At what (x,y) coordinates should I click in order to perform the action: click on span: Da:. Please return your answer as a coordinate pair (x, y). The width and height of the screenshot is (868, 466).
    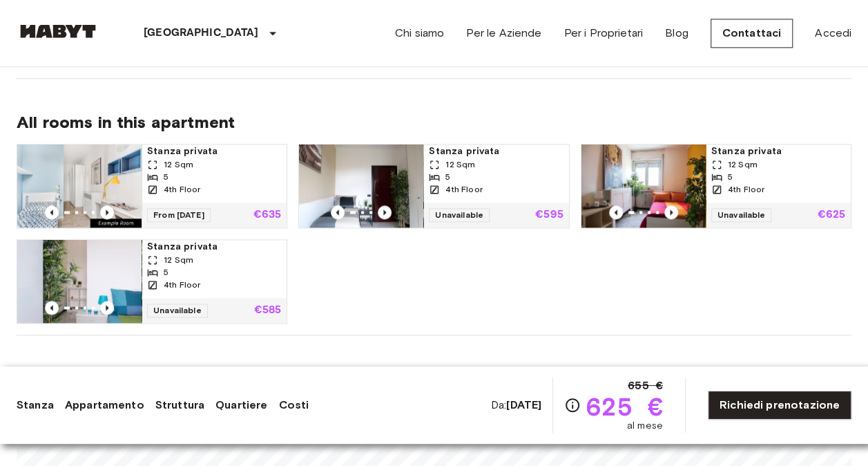
    Looking at the image, I should click on (516, 405).